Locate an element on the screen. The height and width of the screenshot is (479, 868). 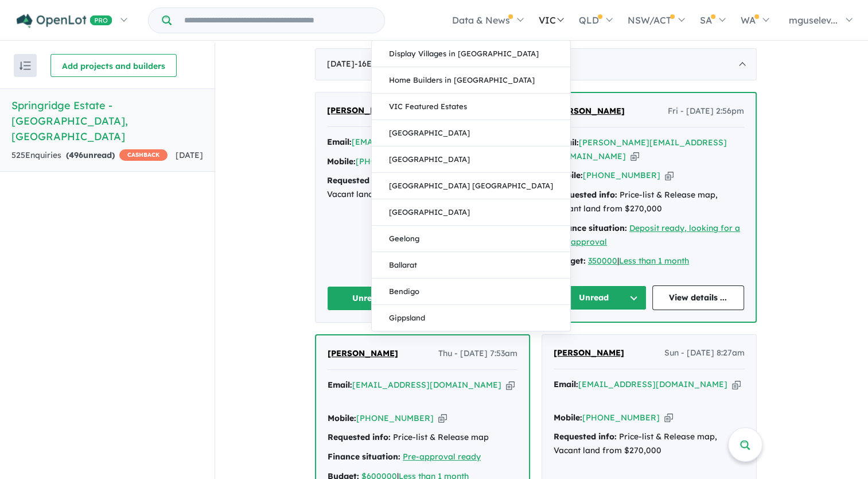
u: Deposit ready, looking for a pre-approval is located at coordinates (647, 235).